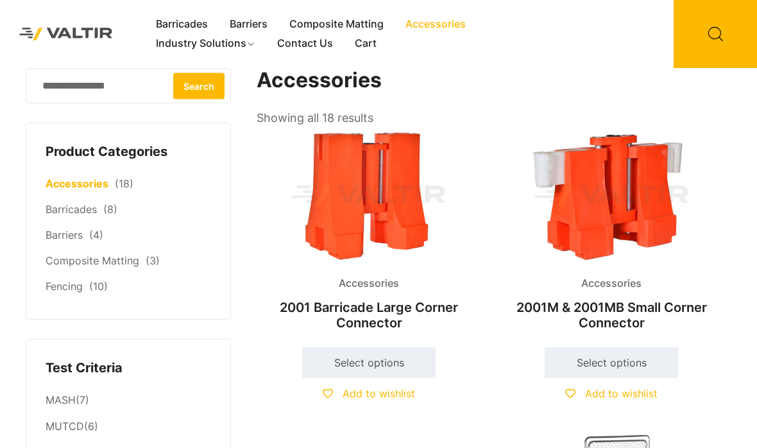 The width and height of the screenshot is (757, 448). What do you see at coordinates (64, 286) in the screenshot?
I see `a: Fencing` at bounding box center [64, 286].